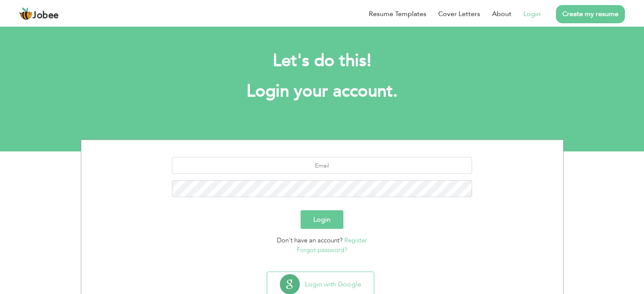  I want to click on input: Email, so click(322, 166).